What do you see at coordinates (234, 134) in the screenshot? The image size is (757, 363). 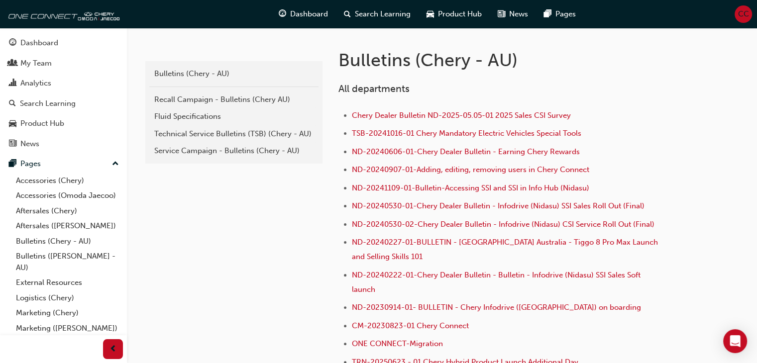 I see `a: Technical Service Bulletins (TSB) (Chery - AU)` at bounding box center [234, 134].